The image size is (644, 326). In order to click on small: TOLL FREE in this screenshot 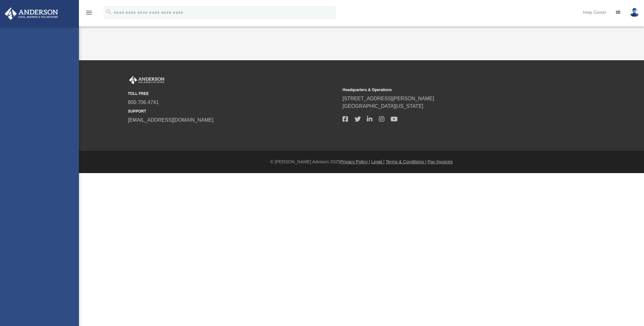, I will do `click(233, 94)`.